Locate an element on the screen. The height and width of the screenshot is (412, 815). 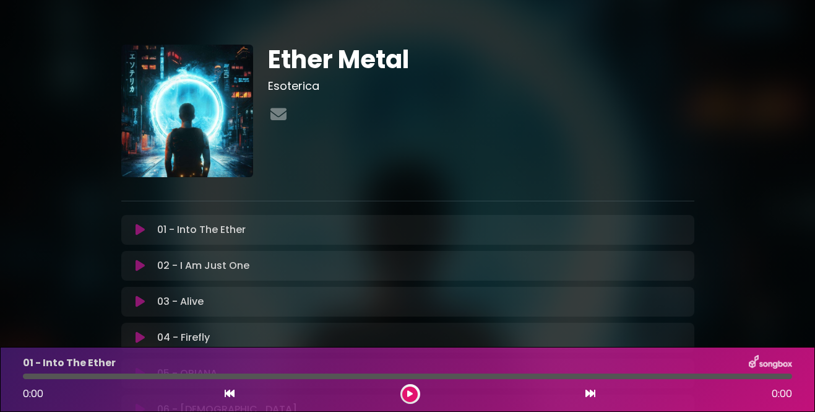
p: 04 - Firefly is located at coordinates (183, 337).